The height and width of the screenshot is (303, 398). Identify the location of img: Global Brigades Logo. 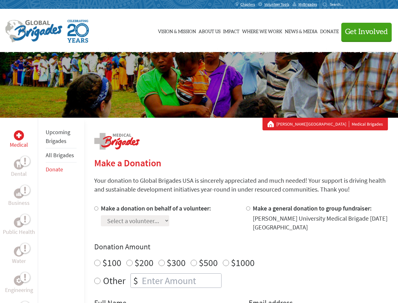
(34, 31).